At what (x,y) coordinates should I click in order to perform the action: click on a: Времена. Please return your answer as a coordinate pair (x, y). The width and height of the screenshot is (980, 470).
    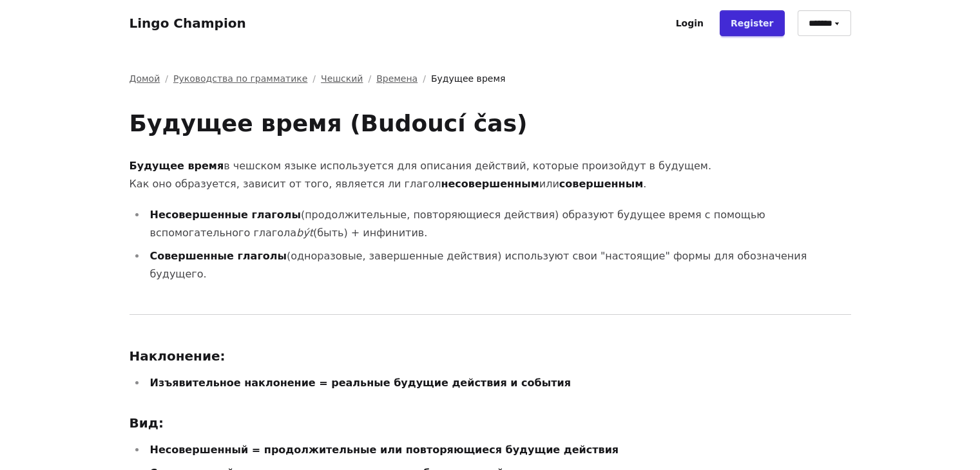
    Looking at the image, I should click on (397, 78).